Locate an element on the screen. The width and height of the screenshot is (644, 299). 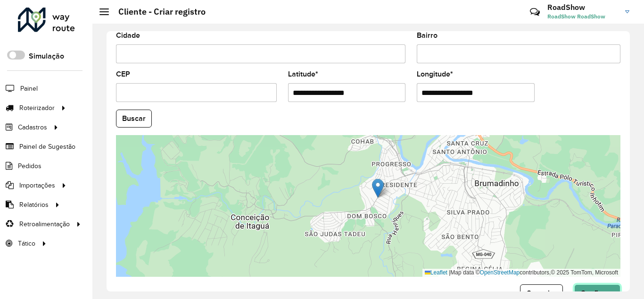
span: Relatórios is located at coordinates (34, 205).